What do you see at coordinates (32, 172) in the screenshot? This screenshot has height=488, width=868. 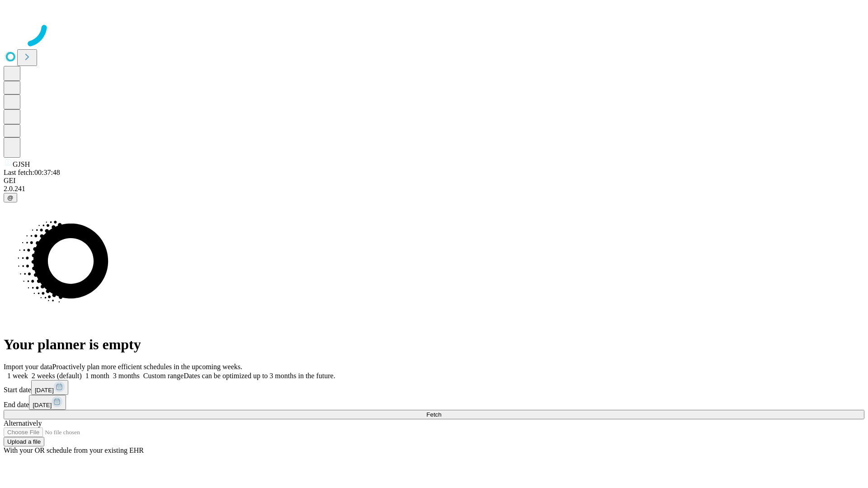 I see `span: Last fetch: 00:37:48` at bounding box center [32, 172].